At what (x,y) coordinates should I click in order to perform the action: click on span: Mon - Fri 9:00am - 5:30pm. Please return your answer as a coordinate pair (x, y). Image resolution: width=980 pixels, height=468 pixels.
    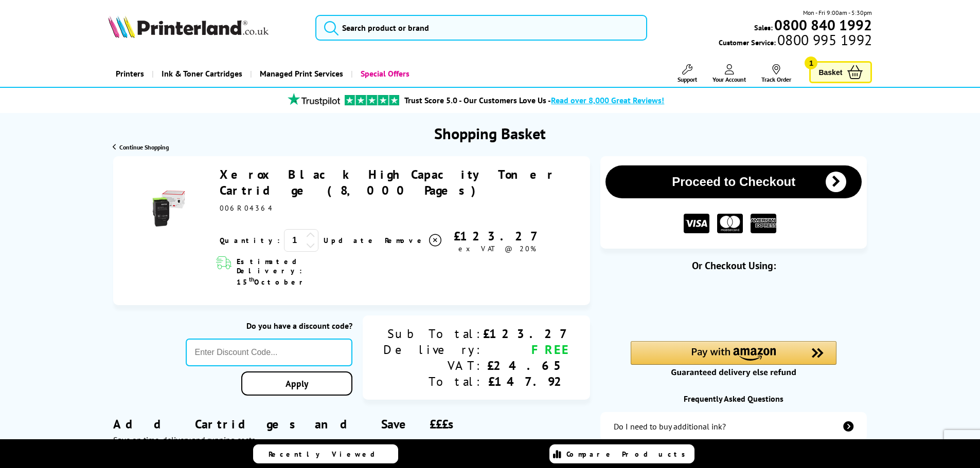
    Looking at the image, I should click on (837, 13).